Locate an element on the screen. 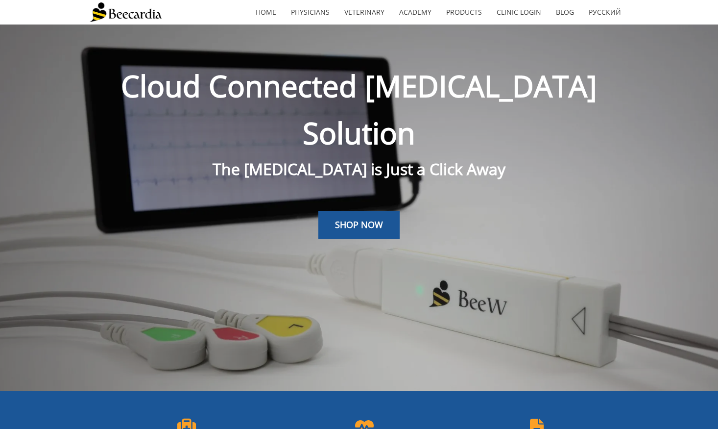 Image resolution: width=718 pixels, height=429 pixels. a: Русский is located at coordinates (605, 12).